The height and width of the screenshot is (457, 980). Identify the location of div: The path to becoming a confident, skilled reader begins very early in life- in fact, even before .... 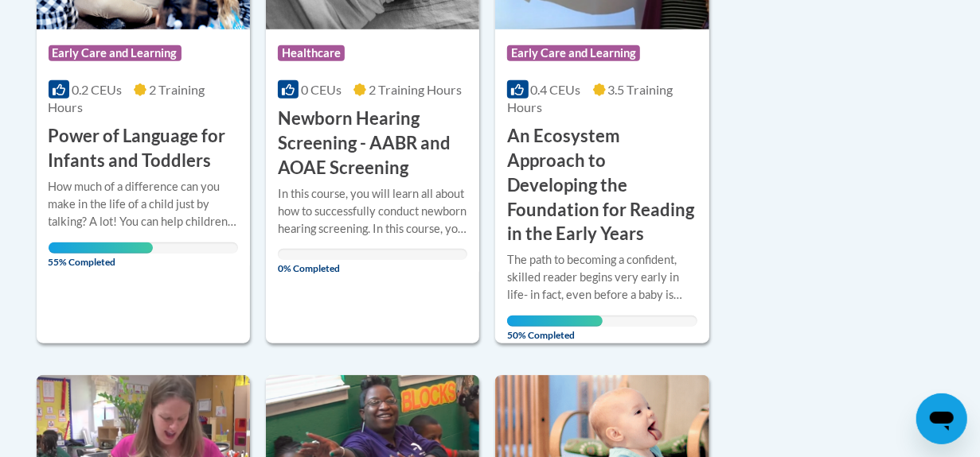
(602, 278).